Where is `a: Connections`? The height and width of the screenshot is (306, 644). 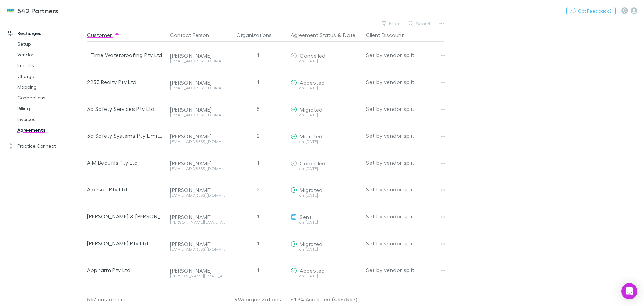
a: Connections is located at coordinates (50, 98).